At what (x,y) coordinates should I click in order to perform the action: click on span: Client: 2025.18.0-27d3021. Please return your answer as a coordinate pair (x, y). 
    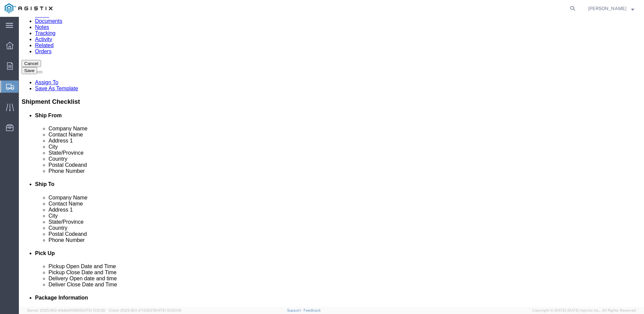
    Looking at the image, I should click on (145, 310).